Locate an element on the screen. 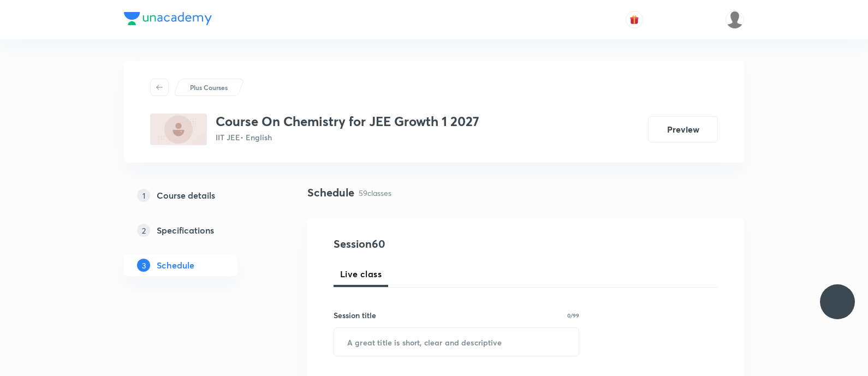 The image size is (868, 376). p: 59 classes is located at coordinates (375, 193).